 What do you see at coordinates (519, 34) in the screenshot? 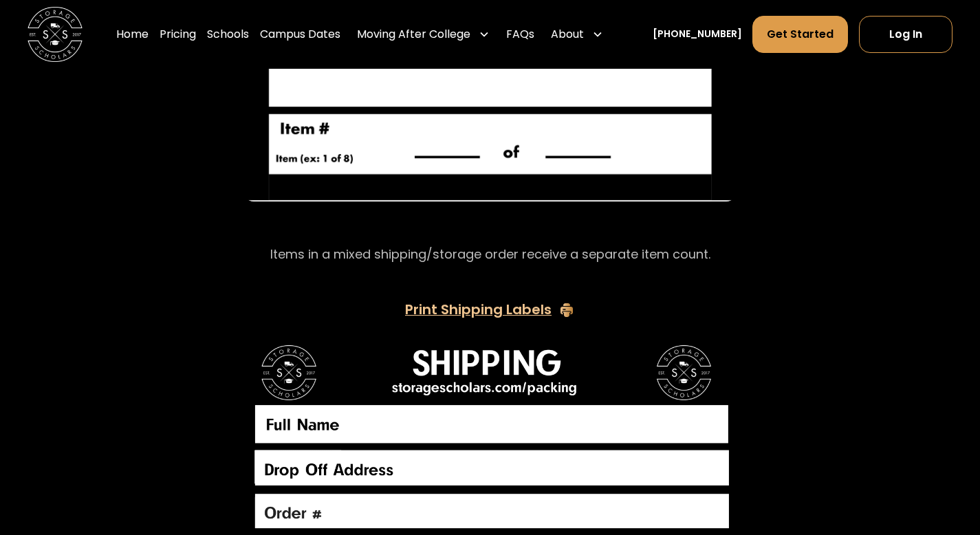
I see `a: FAQs` at bounding box center [519, 34].